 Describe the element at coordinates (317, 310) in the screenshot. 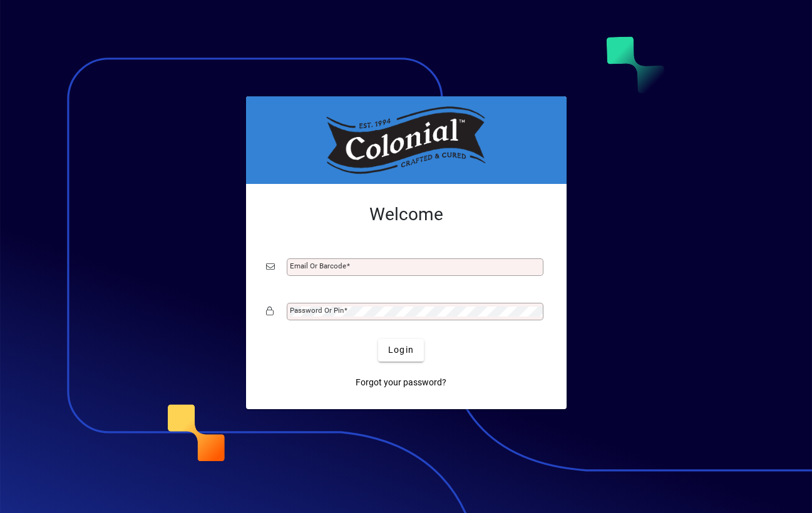

I see `mat-label: Password or Pin` at that location.